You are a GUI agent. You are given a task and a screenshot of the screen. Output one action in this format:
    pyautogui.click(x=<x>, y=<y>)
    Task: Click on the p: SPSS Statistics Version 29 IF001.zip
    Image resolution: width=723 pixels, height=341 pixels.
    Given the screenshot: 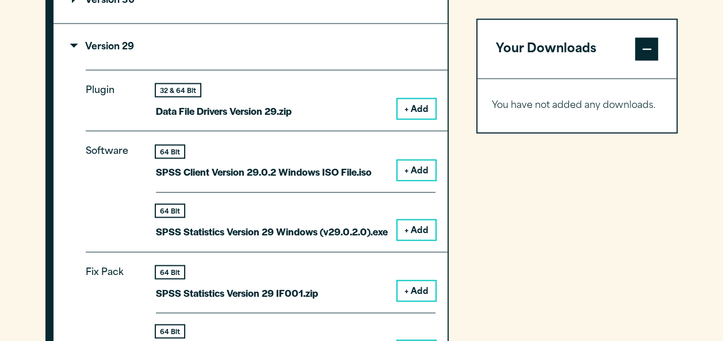 What is the action you would take?
    pyautogui.click(x=237, y=293)
    